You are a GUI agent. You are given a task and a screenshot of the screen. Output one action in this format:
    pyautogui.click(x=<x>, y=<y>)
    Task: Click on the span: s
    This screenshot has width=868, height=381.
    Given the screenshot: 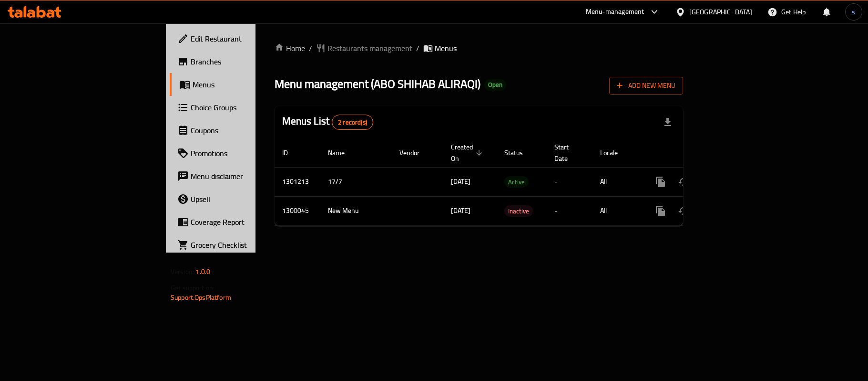 What is the action you would take?
    pyautogui.click(x=853, y=12)
    